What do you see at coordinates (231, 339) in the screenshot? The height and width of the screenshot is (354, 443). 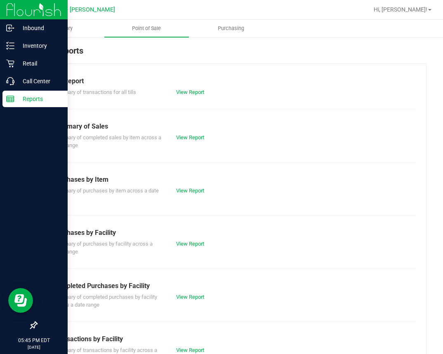 I see `div: Transactions by Facility` at bounding box center [231, 339].